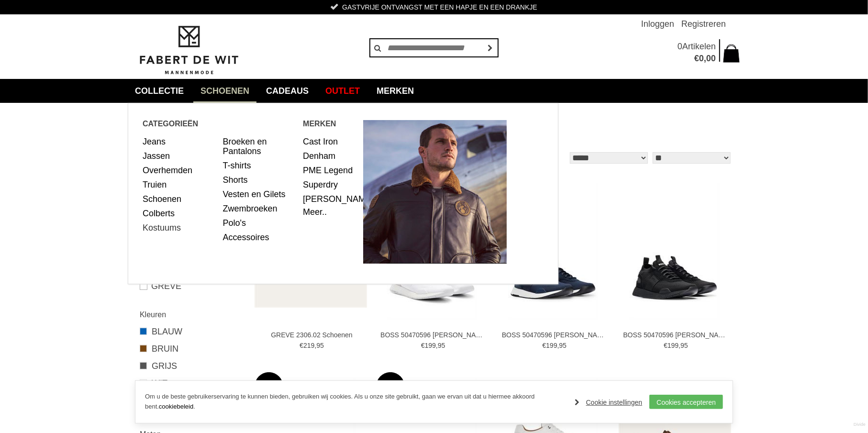  What do you see at coordinates (188, 50) in the screenshot?
I see `img: Fabert de Wit` at bounding box center [188, 50].